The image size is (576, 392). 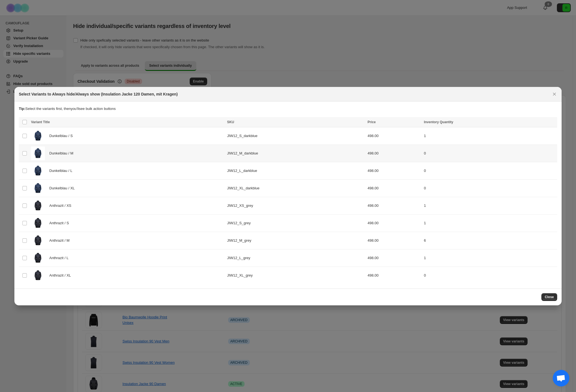 I want to click on span: Dunkelblau / S, so click(x=62, y=136).